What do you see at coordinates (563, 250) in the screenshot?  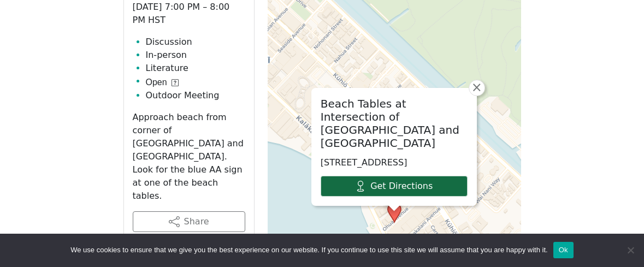 I see `button: Ok` at bounding box center [563, 250].